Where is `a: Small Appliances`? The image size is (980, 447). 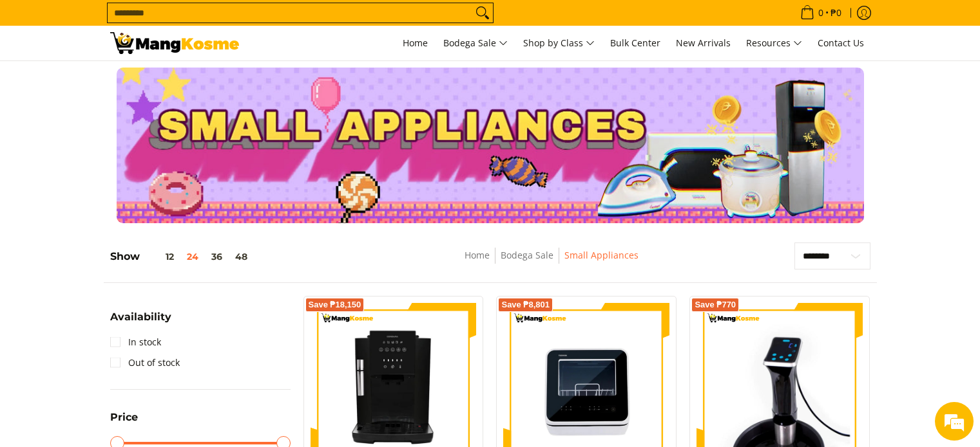 a: Small Appliances is located at coordinates (601, 255).